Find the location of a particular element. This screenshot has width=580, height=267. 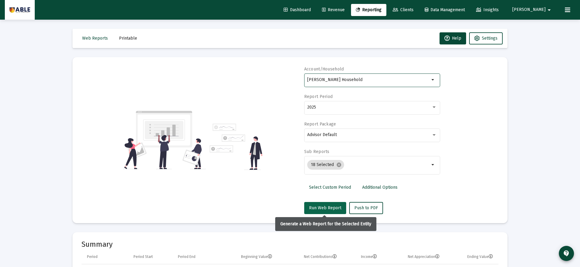

span: Web Reports is located at coordinates (95, 38).